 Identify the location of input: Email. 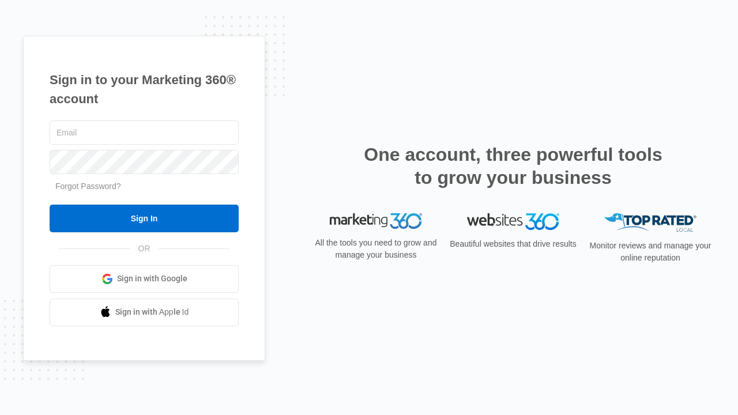
(144, 133).